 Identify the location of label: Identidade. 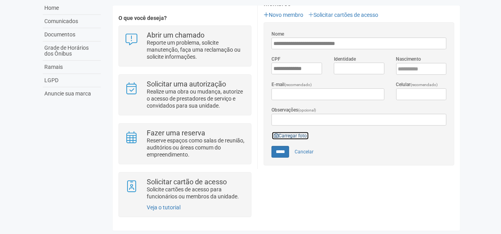
(345, 59).